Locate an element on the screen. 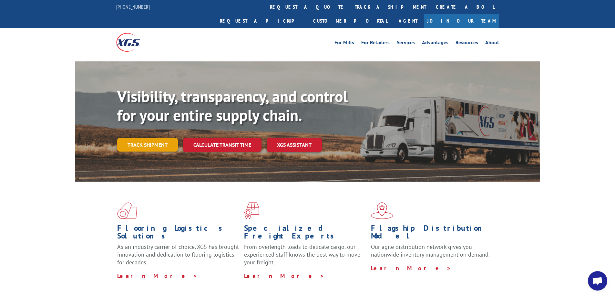  p: From overlength loads to delicate cargo, our experienced staff knows the best way to move your fr... is located at coordinates (305, 257).